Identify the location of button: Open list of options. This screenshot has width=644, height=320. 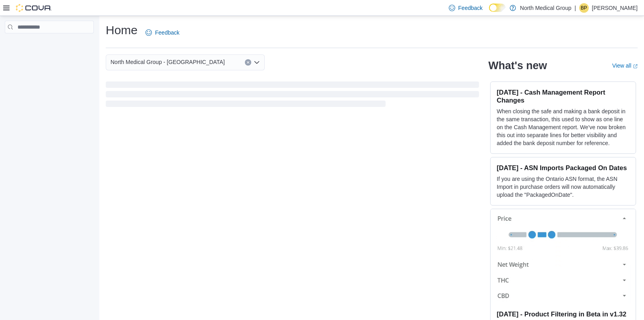
(257, 62).